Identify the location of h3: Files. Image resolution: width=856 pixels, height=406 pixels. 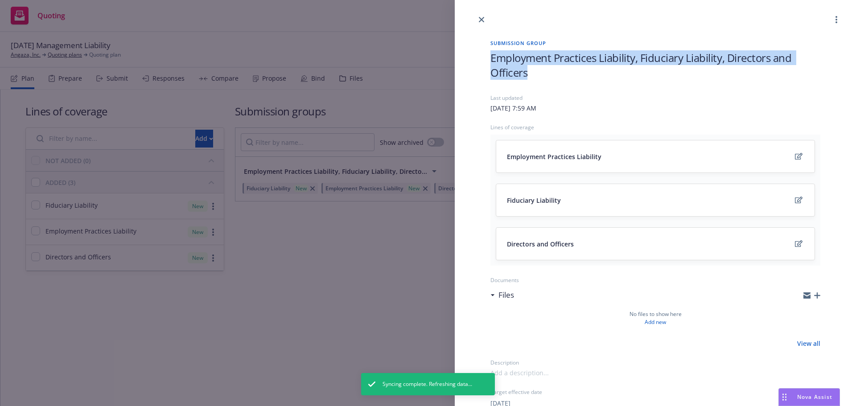
(506, 295).